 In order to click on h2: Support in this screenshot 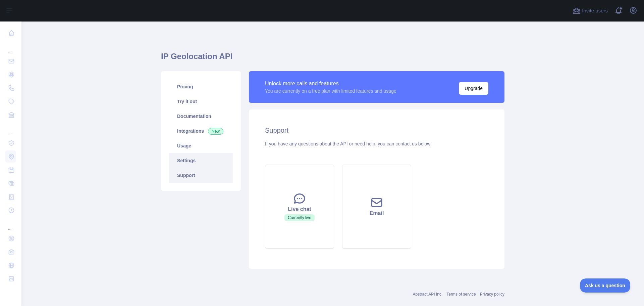, I will do `click(377, 130)`.